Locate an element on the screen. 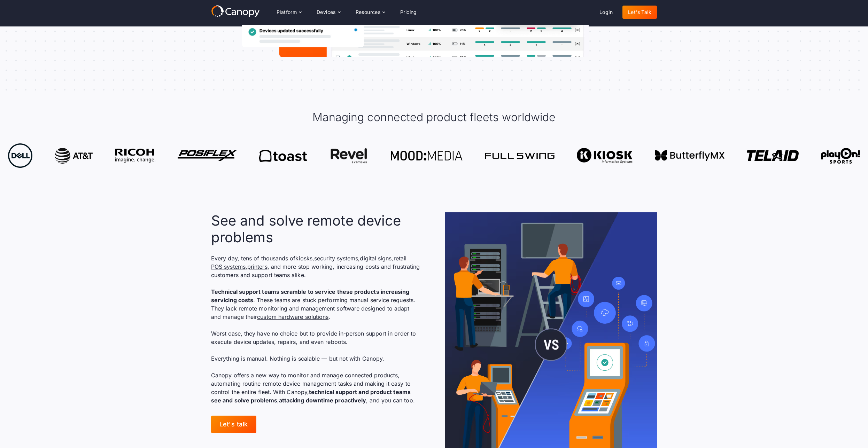 The height and width of the screenshot is (448, 868). a: Let's talk is located at coordinates (233, 425).